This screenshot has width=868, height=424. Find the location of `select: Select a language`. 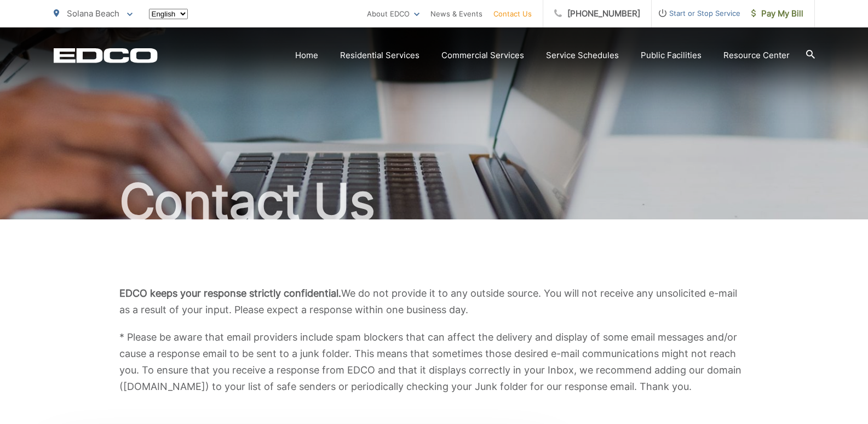

select: Select a language is located at coordinates (168, 14).